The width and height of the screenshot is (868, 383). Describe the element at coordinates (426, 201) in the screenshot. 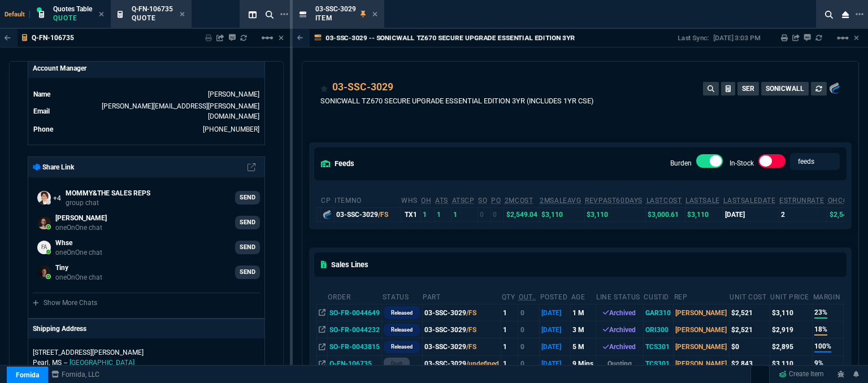

I see `abbr: Total units in inventory.` at that location.